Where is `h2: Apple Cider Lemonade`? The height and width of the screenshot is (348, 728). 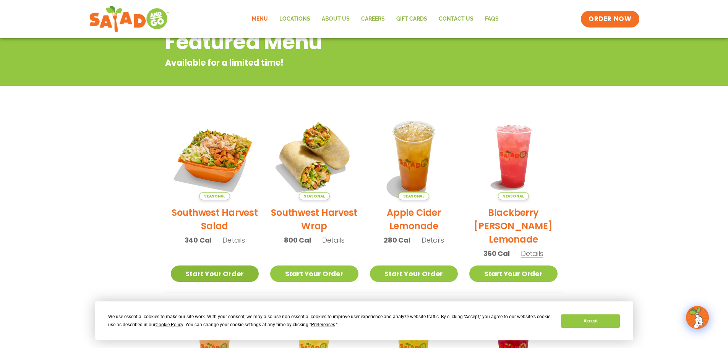
h2: Apple Cider Lemonade is located at coordinates (414, 219).